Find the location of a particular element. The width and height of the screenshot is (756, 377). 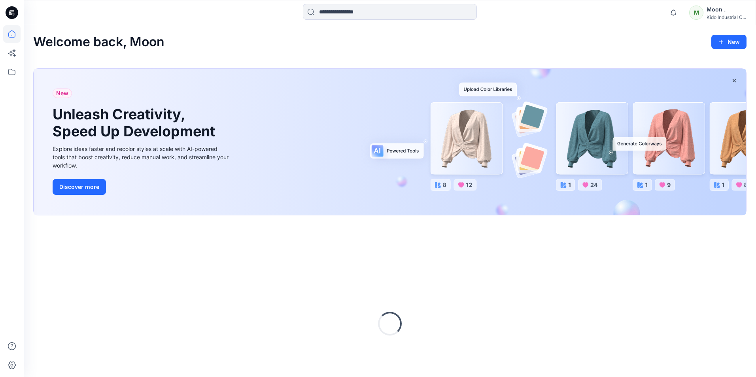

a: Discover more is located at coordinates (142, 187).